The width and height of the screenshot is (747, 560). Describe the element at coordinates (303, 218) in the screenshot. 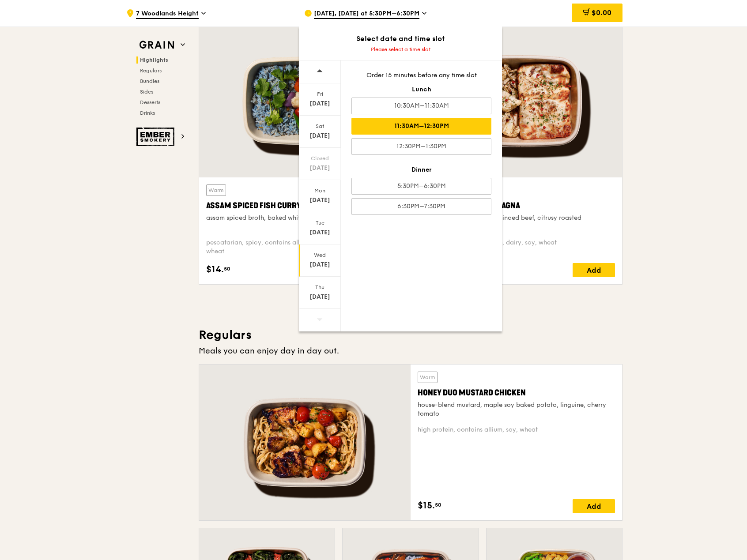

I see `div: assam spiced broth, baked white fish, butterfly blue pea rice` at that location.